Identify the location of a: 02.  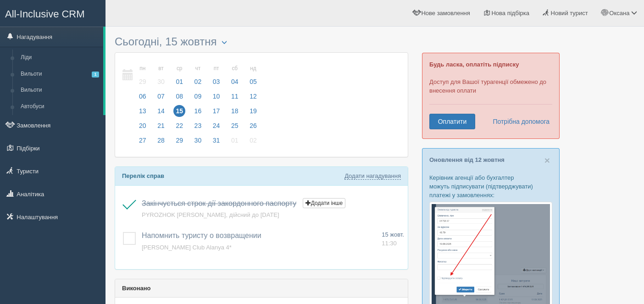
(252, 142).